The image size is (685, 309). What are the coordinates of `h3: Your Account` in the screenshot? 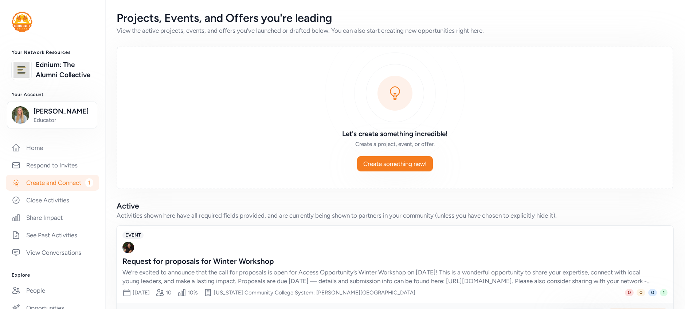 It's located at (52, 95).